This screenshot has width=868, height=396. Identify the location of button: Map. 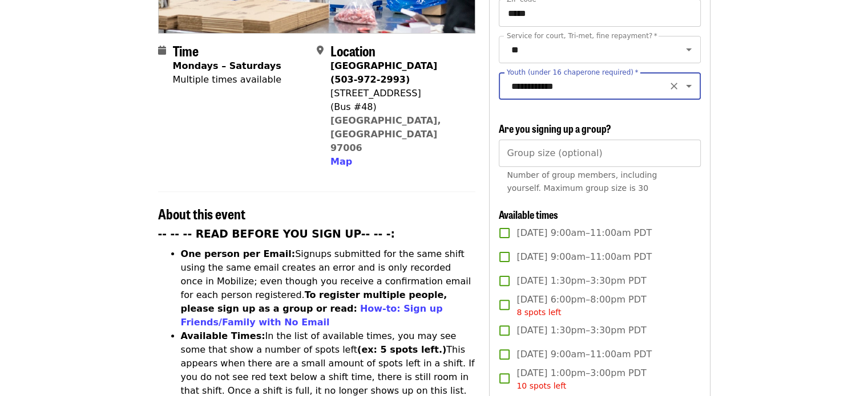
(341, 162).